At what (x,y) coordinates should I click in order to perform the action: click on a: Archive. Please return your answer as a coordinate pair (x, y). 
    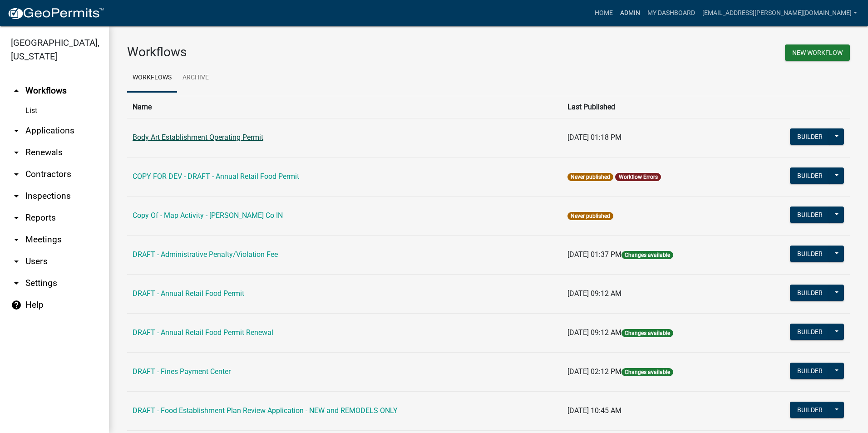
    Looking at the image, I should click on (195, 78).